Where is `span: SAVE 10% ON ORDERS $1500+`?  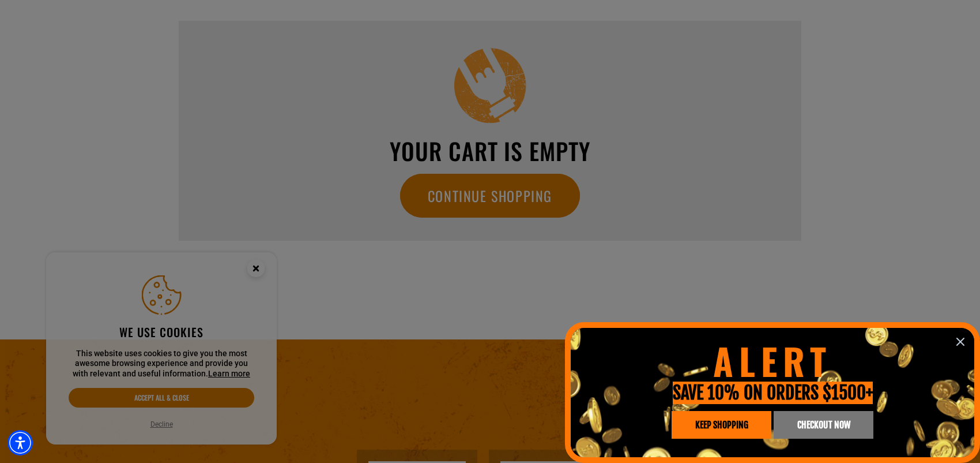 span: SAVE 10% ON ORDERS $1500+ is located at coordinates (772, 393).